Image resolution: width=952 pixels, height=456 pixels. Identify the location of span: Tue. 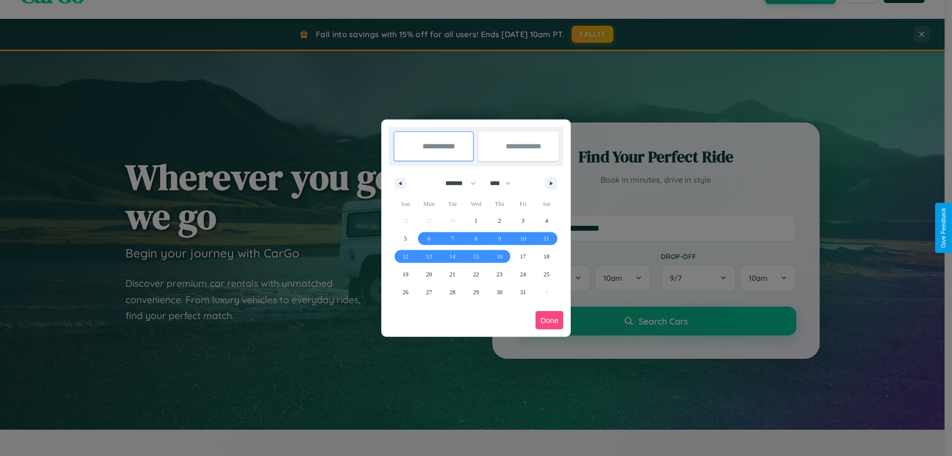
(452, 204).